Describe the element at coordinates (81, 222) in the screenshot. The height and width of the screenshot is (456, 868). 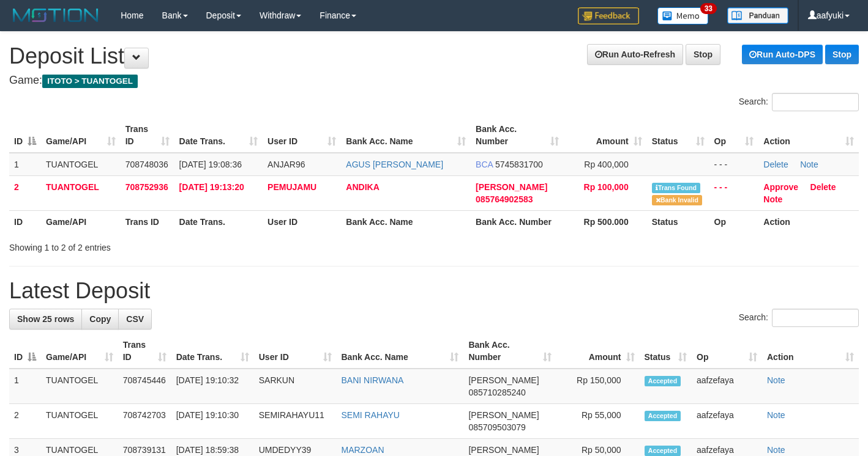
I see `th: Game/API` at that location.